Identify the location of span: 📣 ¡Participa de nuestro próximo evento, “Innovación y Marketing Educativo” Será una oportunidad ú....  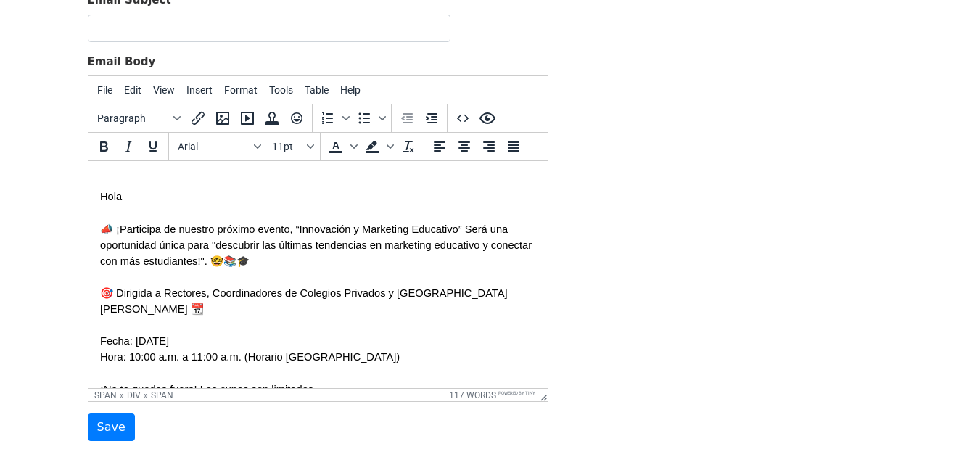
(228, 84).